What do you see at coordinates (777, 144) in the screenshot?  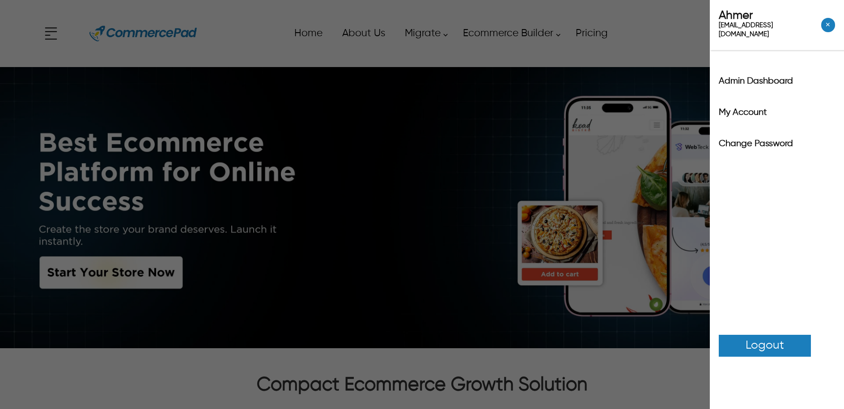 I see `label: Change Password` at bounding box center [777, 144].